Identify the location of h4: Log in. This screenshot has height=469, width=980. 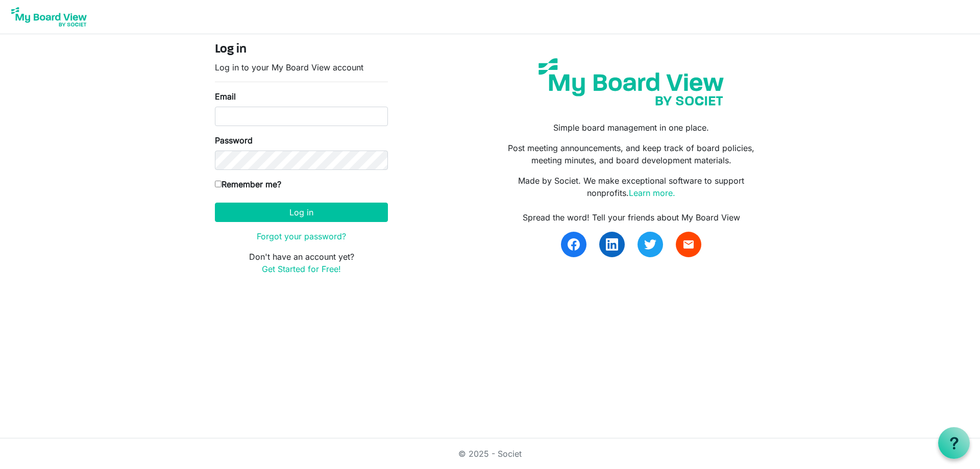
(301, 49).